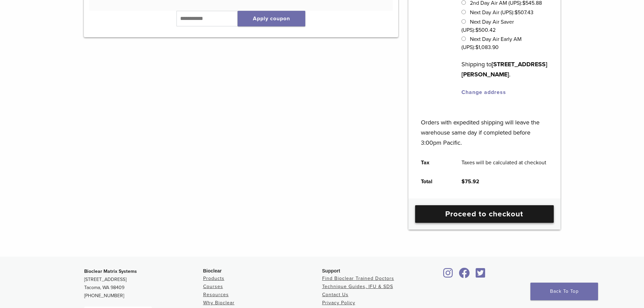 This screenshot has height=308, width=644. What do you see at coordinates (524, 12) in the screenshot?
I see `bdi: 507.43` at bounding box center [524, 12].